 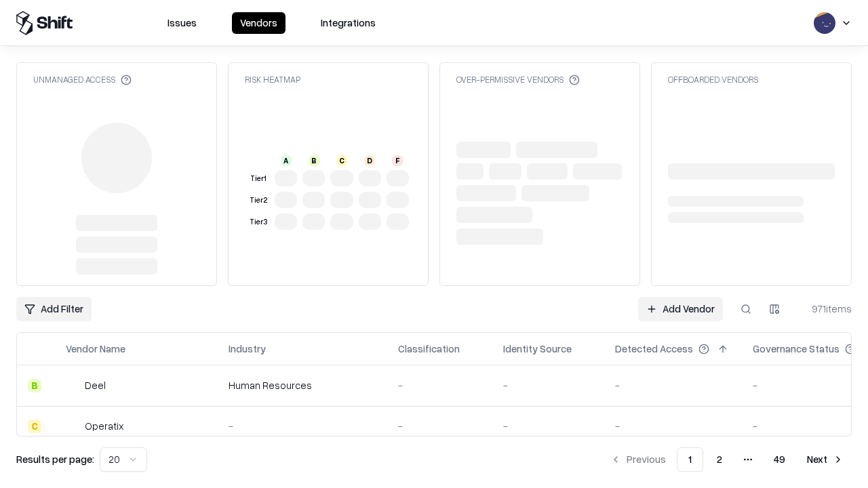 I want to click on button: Add Filter, so click(x=53, y=309).